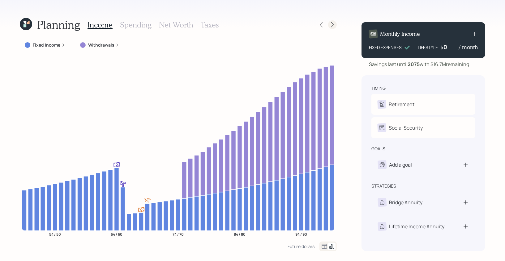  What do you see at coordinates (416, 227) in the screenshot?
I see `div: Lifetime Income Annuity` at bounding box center [416, 227].